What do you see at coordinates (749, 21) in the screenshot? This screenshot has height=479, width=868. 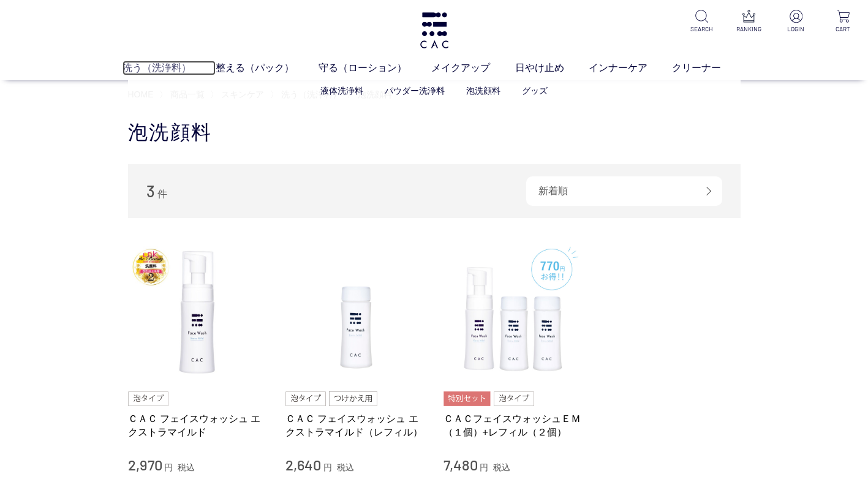 I see `a: RANKING` at bounding box center [749, 21].